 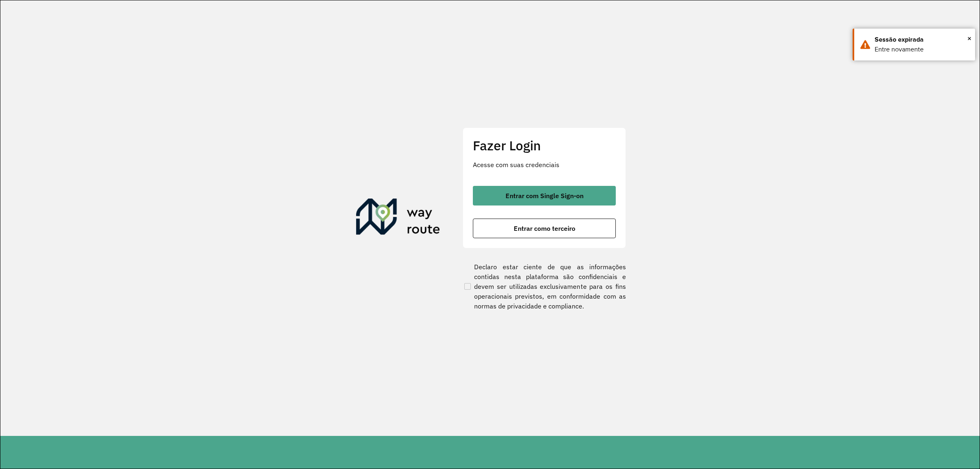 What do you see at coordinates (970, 38) in the screenshot?
I see `button: Close` at bounding box center [970, 38].